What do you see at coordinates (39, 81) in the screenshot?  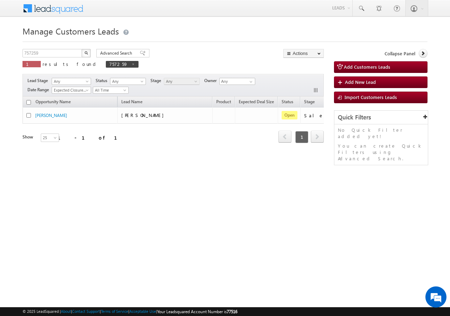 I see `span: Lead Stage` at bounding box center [39, 81].